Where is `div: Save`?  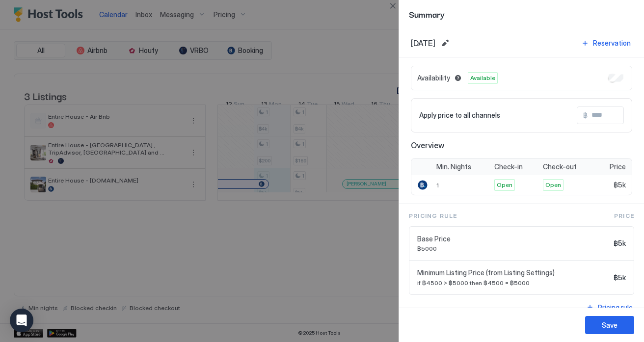 div: Save is located at coordinates (609, 325).